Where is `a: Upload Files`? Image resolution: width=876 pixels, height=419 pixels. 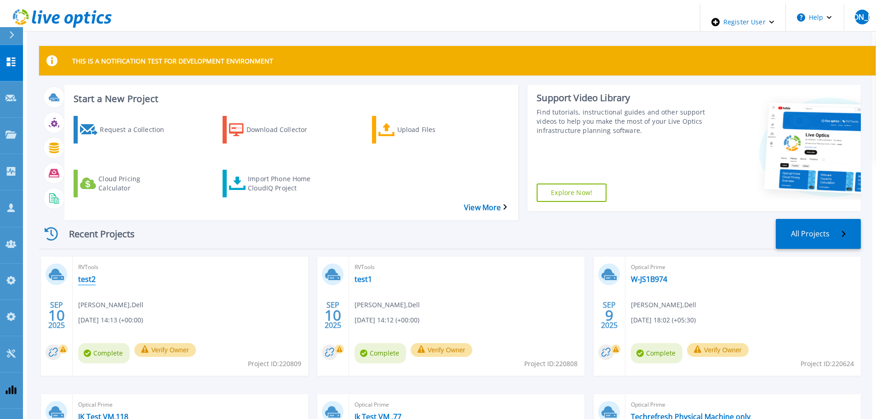 a: Upload Files is located at coordinates (427, 130).